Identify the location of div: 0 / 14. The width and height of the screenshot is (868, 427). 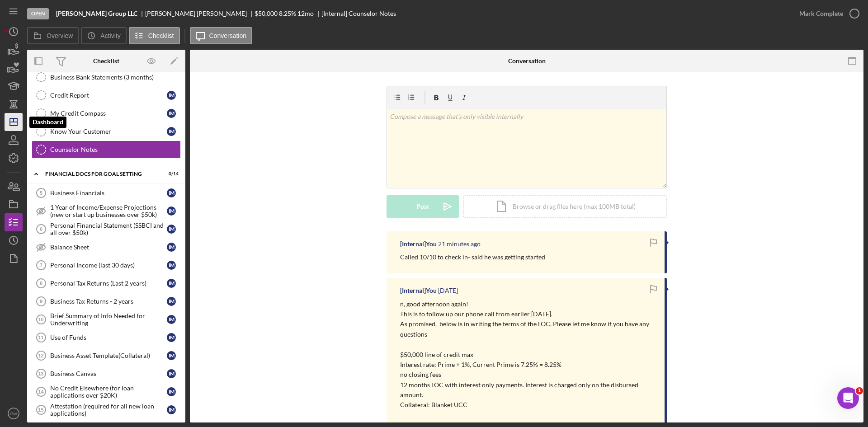
(171, 174).